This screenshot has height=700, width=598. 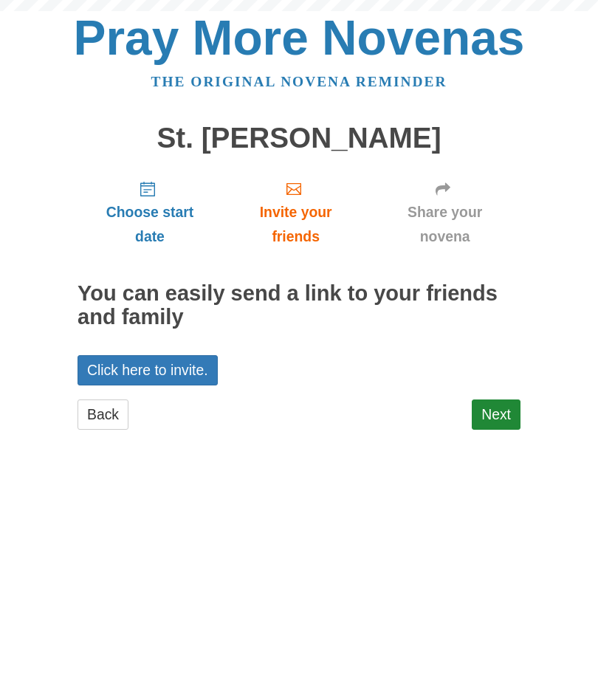 I want to click on a: Click here to invite., so click(x=147, y=370).